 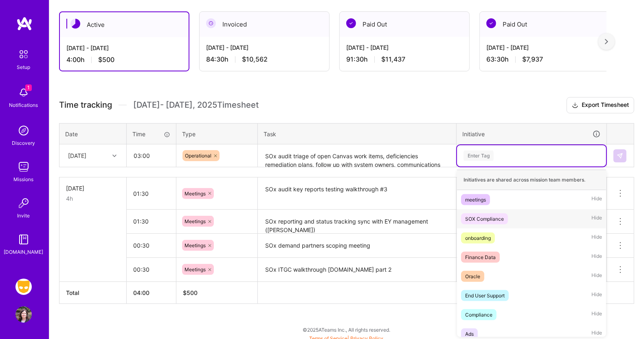 I want to click on th: Type, so click(x=217, y=134).